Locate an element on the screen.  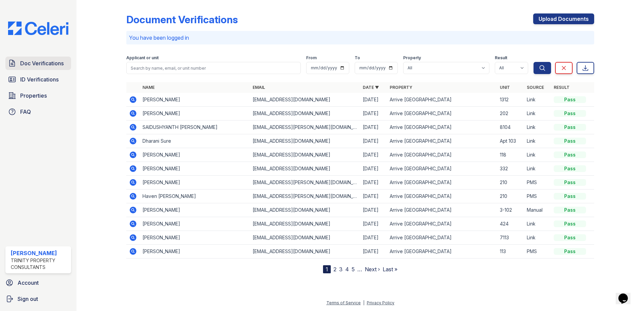
span: Account is located at coordinates (28, 283).